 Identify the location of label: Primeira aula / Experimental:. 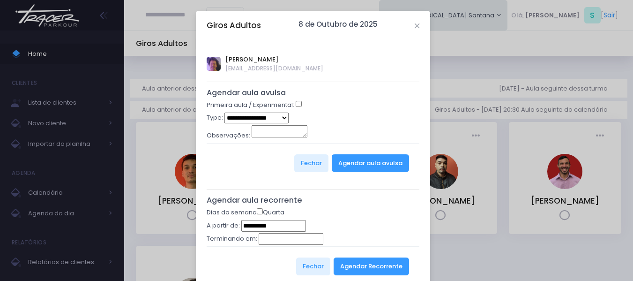
(250, 105).